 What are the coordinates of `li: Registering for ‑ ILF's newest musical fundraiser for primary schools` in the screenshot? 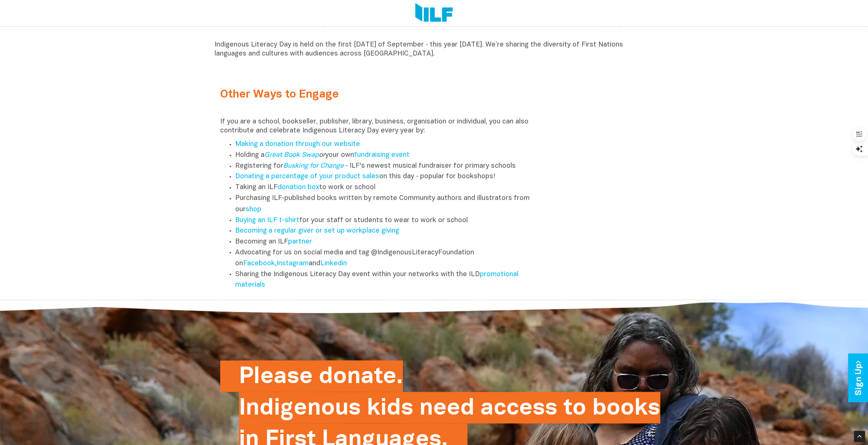 It's located at (387, 166).